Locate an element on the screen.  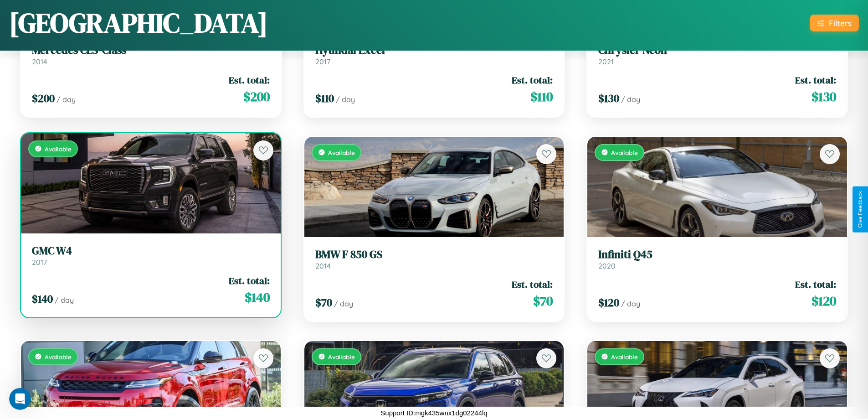
h3: Infiniti Q45 is located at coordinates (718, 254).